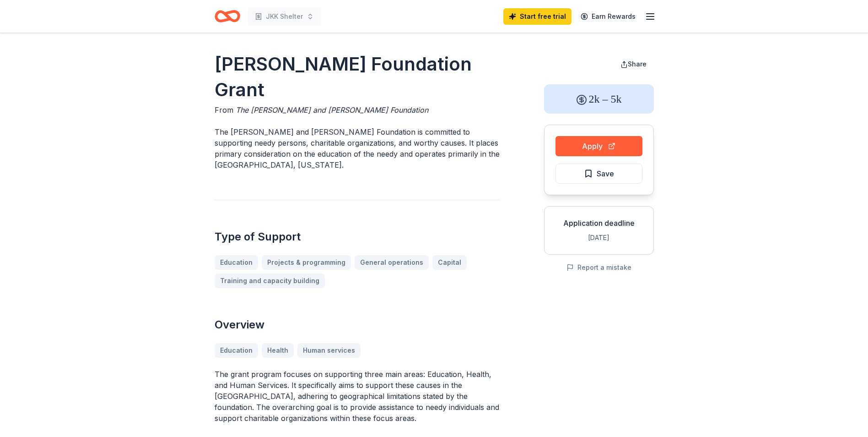  Describe the element at coordinates (284, 17) in the screenshot. I see `span: JKK Shelter` at that location.